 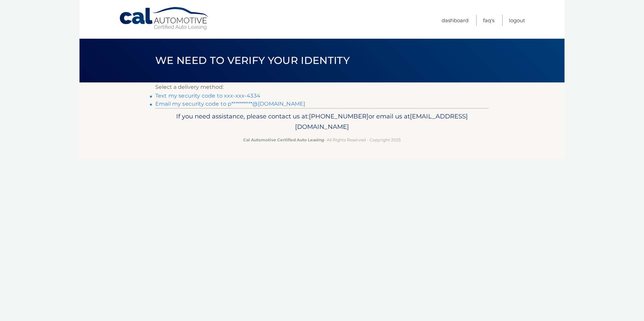 What do you see at coordinates (164, 19) in the screenshot?
I see `a: Cal Automotive` at bounding box center [164, 19].